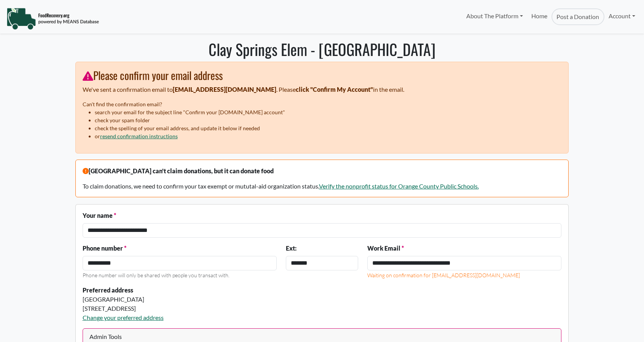  What do you see at coordinates (156, 275) in the screenshot?
I see `small: Phone number will only be shared with people you transact with.` at bounding box center [156, 275].